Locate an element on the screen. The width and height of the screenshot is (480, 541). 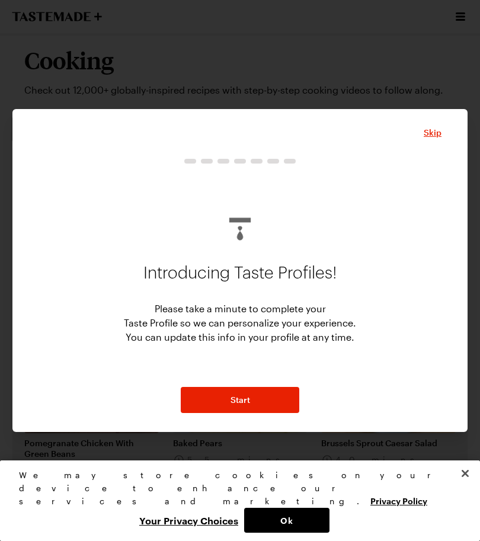
span: Start is located at coordinates (240, 400).